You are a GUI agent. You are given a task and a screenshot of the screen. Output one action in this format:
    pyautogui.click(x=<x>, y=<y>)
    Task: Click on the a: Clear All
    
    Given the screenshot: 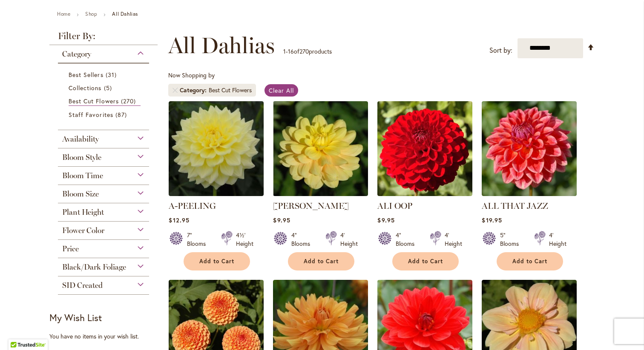 What is the action you would take?
    pyautogui.click(x=281, y=90)
    